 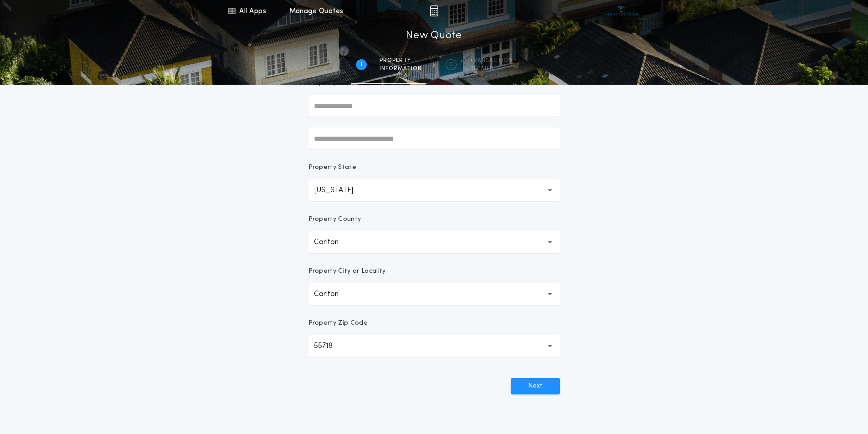 I want to click on p: Property Zip Code, so click(x=338, y=323).